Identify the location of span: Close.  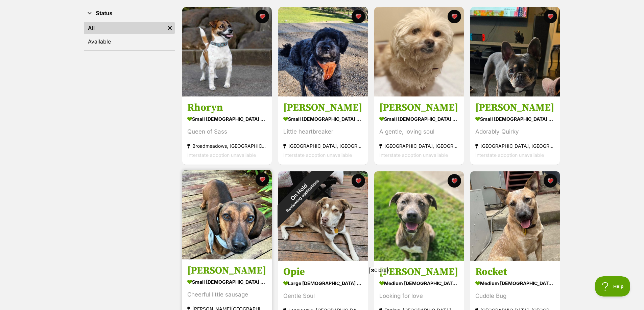
(379, 270).